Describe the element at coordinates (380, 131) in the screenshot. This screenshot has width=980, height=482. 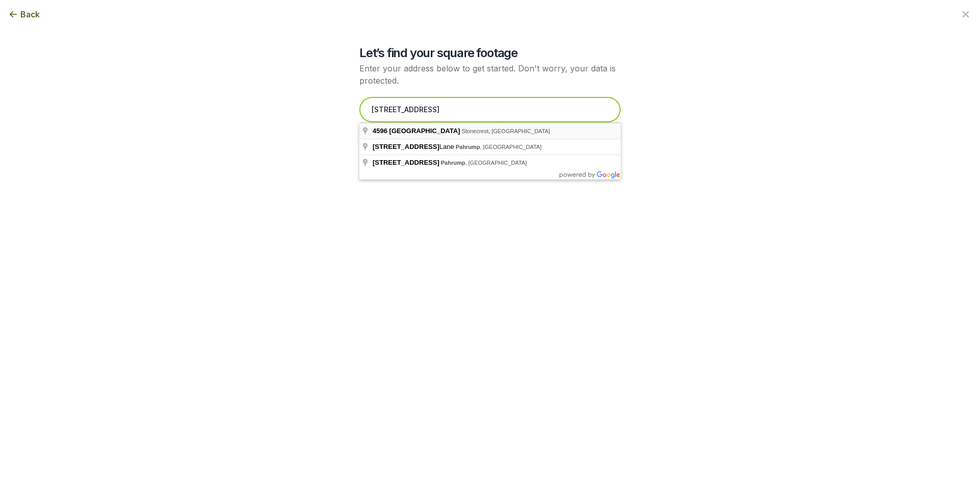
I see `span: 4596` at that location.